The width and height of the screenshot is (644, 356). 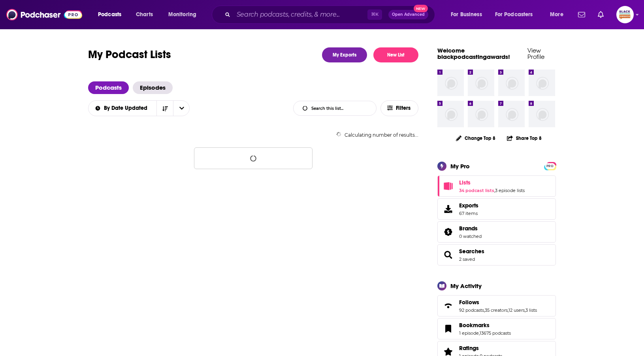 I want to click on a: Ratings, so click(x=480, y=348).